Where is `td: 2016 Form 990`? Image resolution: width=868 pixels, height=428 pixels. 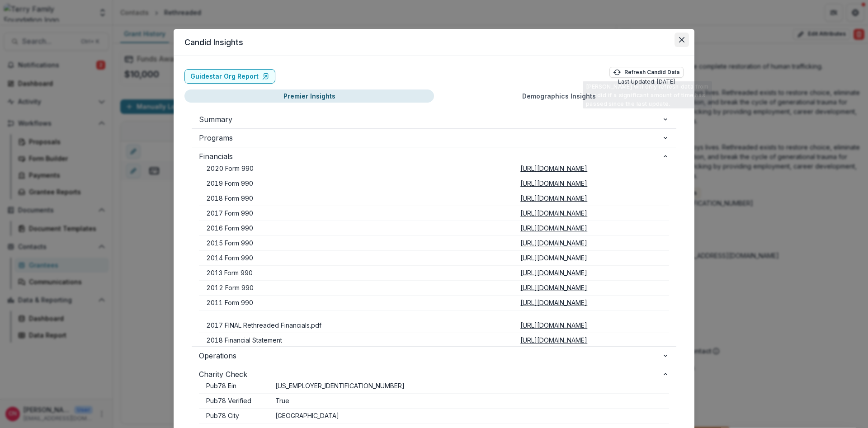 td: 2016 Form 990 is located at coordinates (356, 228).